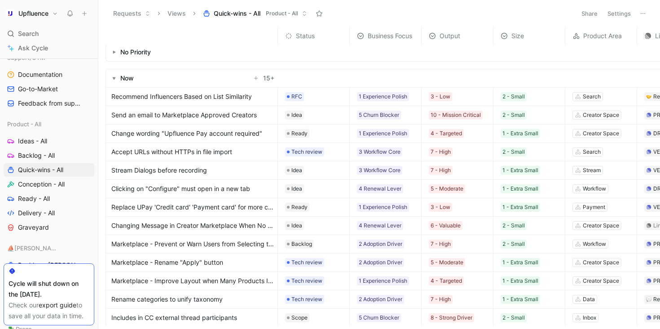  Describe the element at coordinates (518, 36) in the screenshot. I see `span: Size` at that location.